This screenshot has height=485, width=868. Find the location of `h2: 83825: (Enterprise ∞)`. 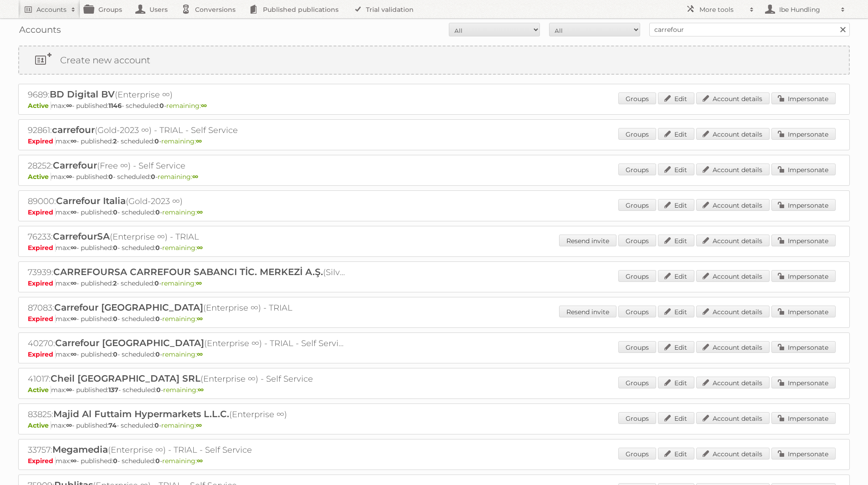

h2: 83825: (Enterprise ∞) is located at coordinates (188, 414).